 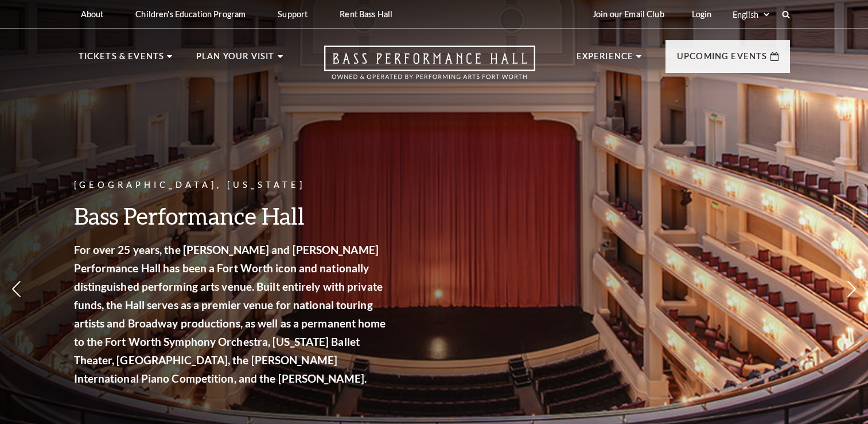 What do you see at coordinates (232, 215) in the screenshot?
I see `h3: Bass Performance Hall` at bounding box center [232, 215].